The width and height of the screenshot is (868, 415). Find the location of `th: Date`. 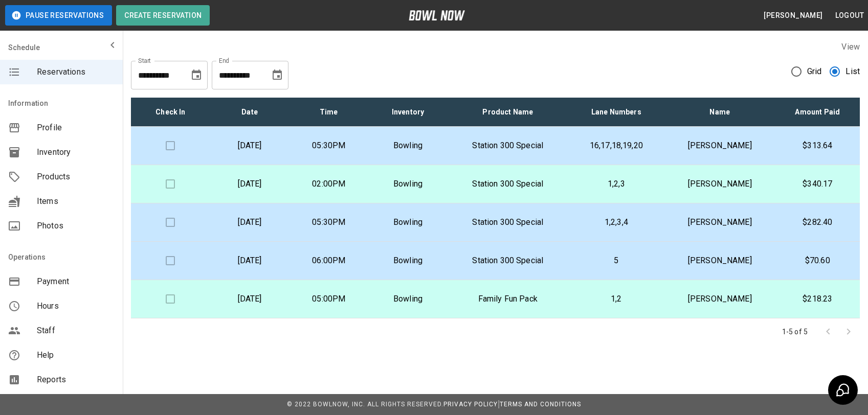

th: Date is located at coordinates (249, 112).